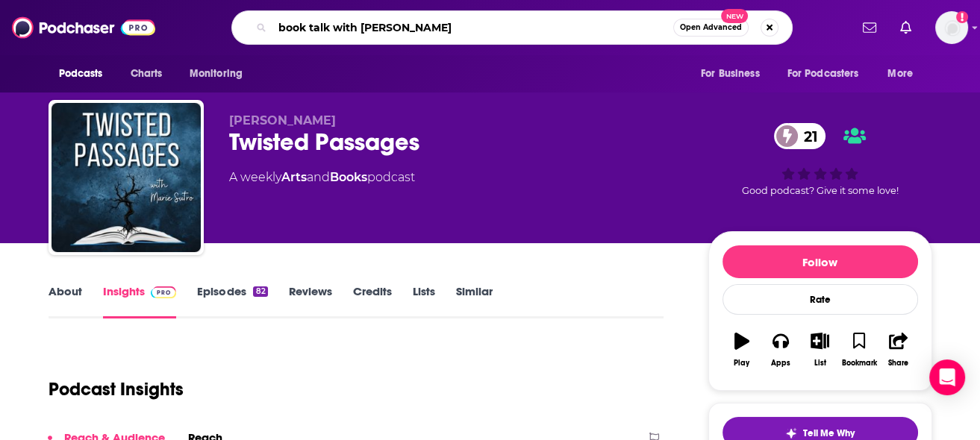  Describe the element at coordinates (858, 363) in the screenshot. I see `div: Bookmark` at that location.